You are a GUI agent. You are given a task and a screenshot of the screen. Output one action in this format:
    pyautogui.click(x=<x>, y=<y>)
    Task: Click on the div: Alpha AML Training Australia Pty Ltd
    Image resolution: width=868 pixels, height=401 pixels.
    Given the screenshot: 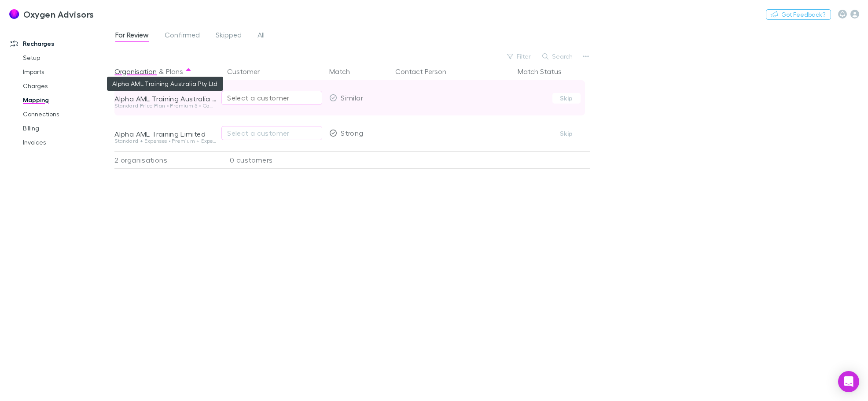 What is the action you would take?
    pyautogui.click(x=165, y=99)
    